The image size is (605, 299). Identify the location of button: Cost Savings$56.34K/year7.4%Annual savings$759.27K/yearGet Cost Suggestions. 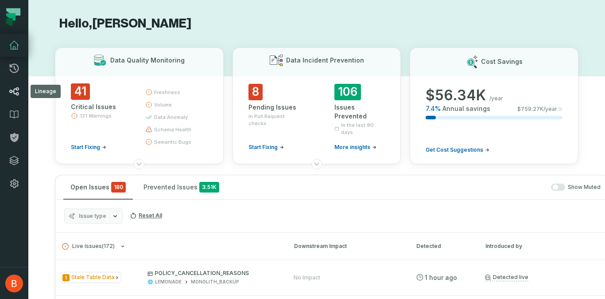
(494, 105).